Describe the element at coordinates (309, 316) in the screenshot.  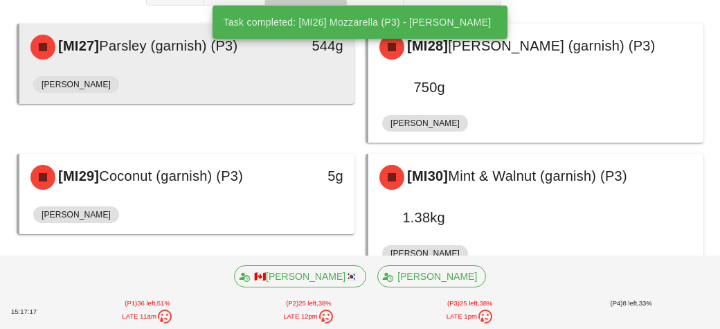
I see `div: LATE 12pm` at that location.